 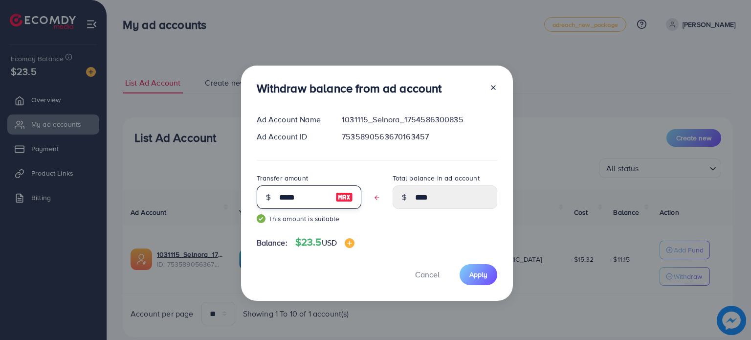 What do you see at coordinates (282, 178) in the screenshot?
I see `label: Transfer amount` at bounding box center [282, 178].